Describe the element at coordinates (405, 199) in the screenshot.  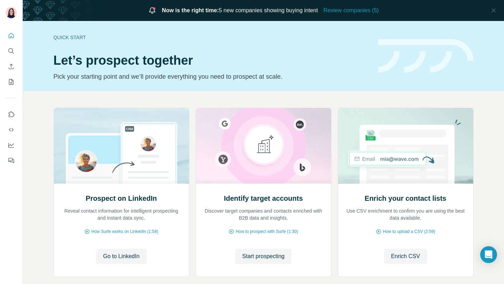
I see `h2: Enrich your contact lists` at that location.